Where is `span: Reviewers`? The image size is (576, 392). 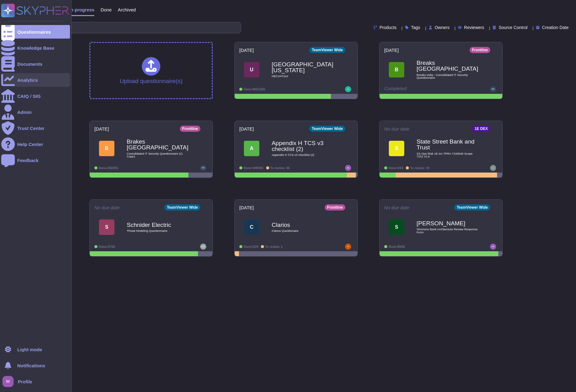 span: Reviewers is located at coordinates (474, 28).